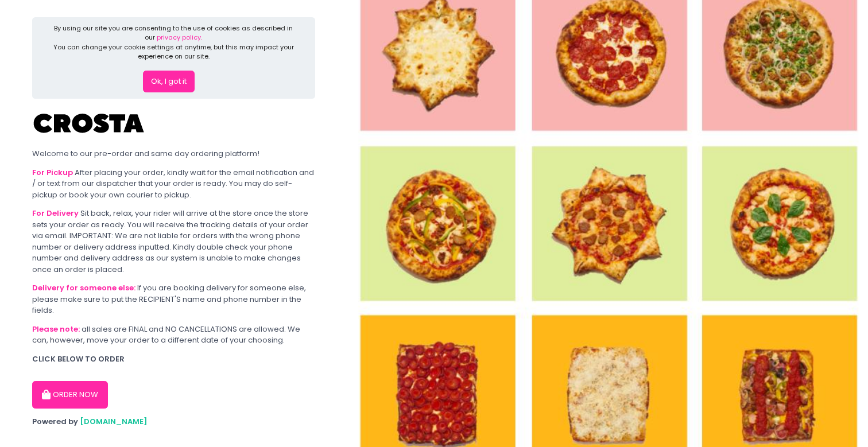 The image size is (868, 447). What do you see at coordinates (173, 422) in the screenshot?
I see `div: Powered by` at bounding box center [173, 422].